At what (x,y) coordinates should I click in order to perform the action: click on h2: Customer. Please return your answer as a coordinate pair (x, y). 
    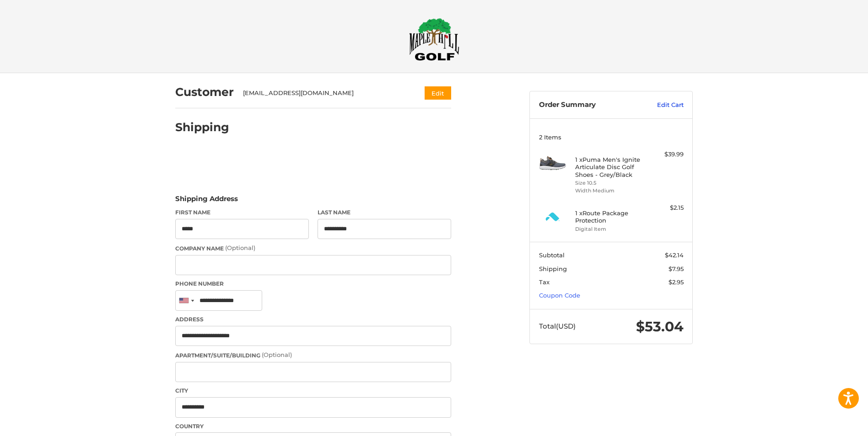
    Looking at the image, I should click on (205, 92).